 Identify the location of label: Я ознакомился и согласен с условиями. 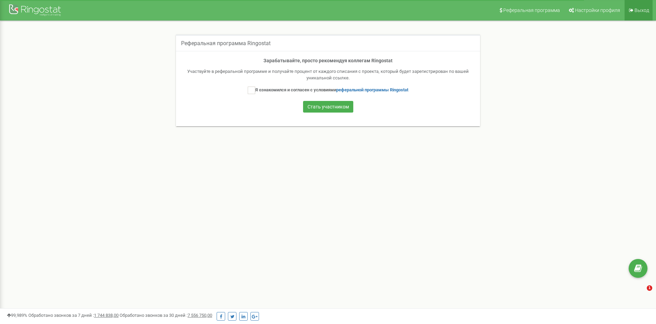
(328, 90).